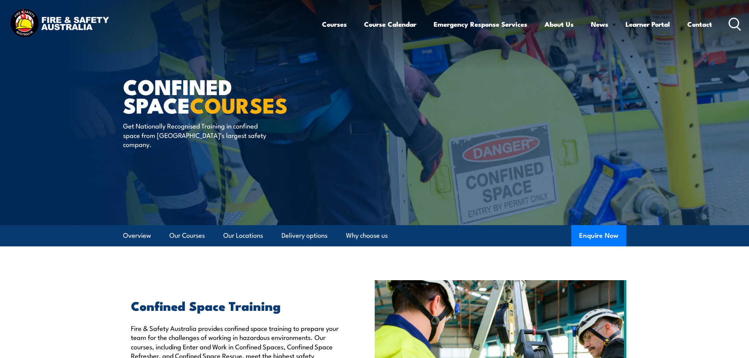 This screenshot has width=749, height=358. Describe the element at coordinates (304, 236) in the screenshot. I see `a: Delivery options` at that location.